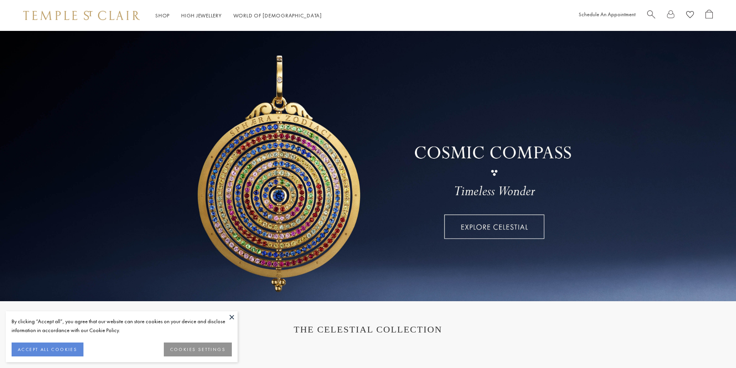 The image size is (736, 368). I want to click on img: Temple St. Clair, so click(82, 15).